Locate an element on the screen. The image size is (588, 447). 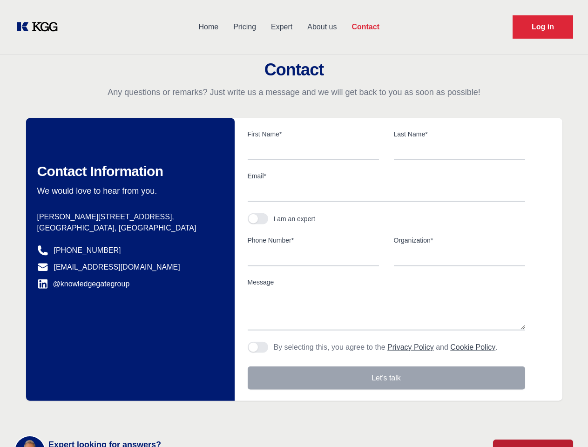
a: About us is located at coordinates (322, 27).